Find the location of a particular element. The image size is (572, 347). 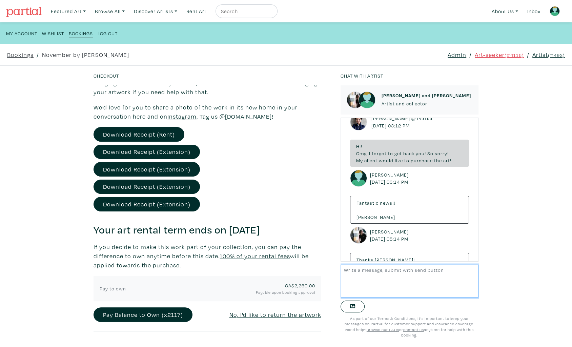

small: Log Out is located at coordinates (107, 33).